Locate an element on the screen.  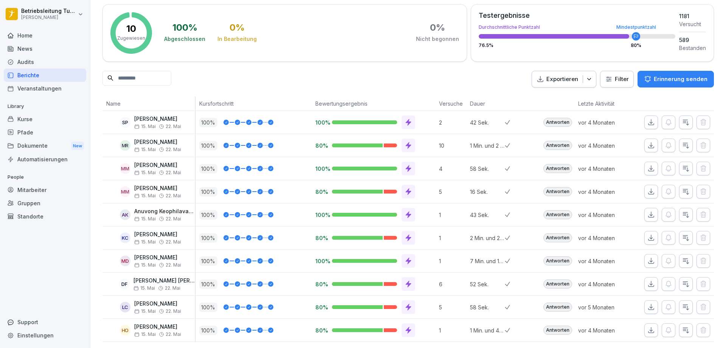
p: People is located at coordinates (45, 177).